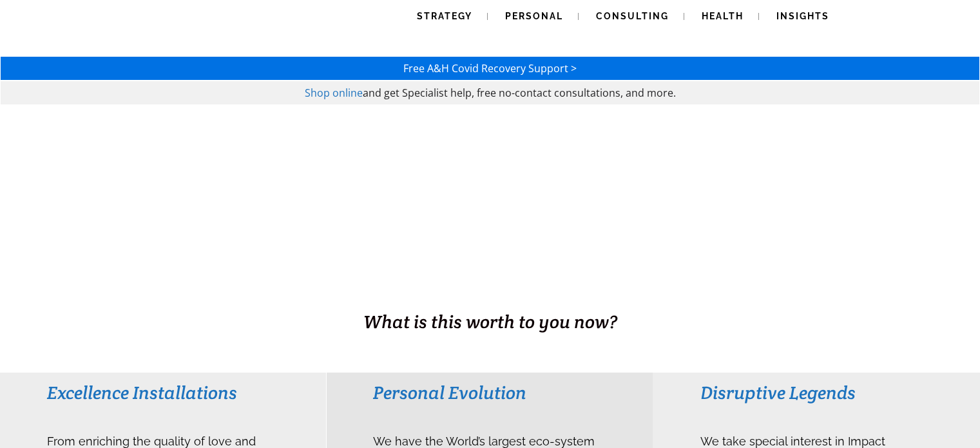 The width and height of the screenshot is (980, 448). What do you see at coordinates (520, 93) in the screenshot?
I see `span: and get Specialist help, free no-contact consultations, and more.` at bounding box center [520, 93].